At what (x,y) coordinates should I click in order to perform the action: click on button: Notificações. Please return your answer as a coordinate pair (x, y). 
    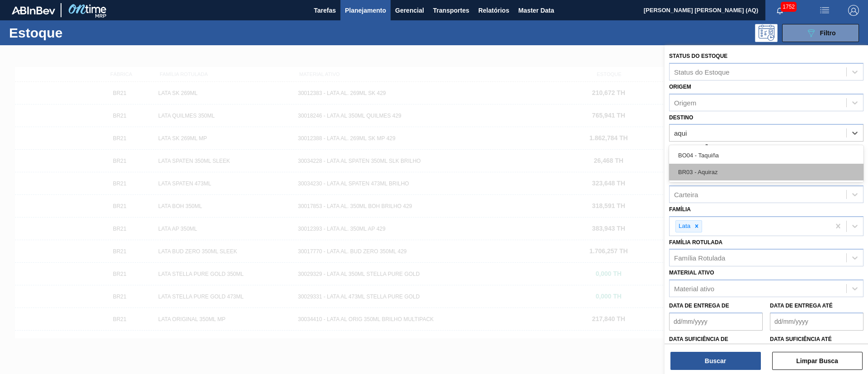
    Looking at the image, I should click on (780, 10).